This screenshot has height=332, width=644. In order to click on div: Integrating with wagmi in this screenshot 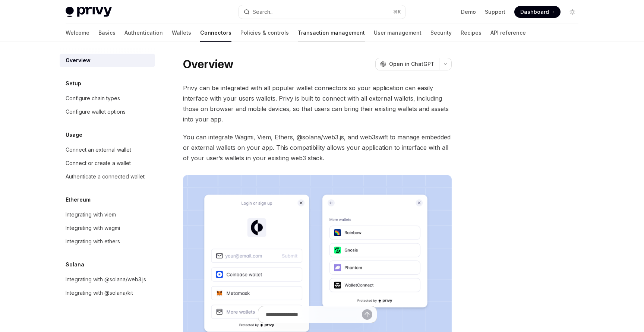, I will do `click(93, 228)`.